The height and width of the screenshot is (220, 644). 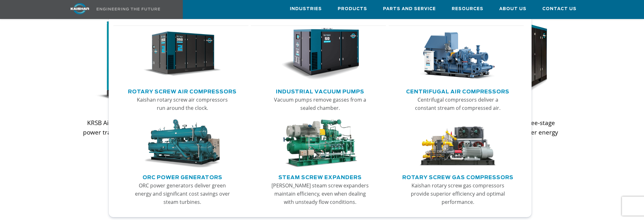 I want to click on a: Resources, so click(x=467, y=9).